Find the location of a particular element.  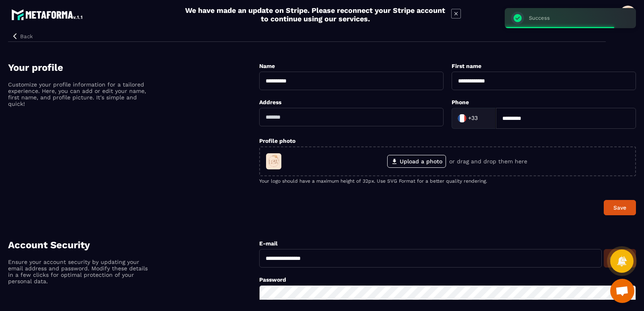

label: Upload a photo is located at coordinates (417, 161).